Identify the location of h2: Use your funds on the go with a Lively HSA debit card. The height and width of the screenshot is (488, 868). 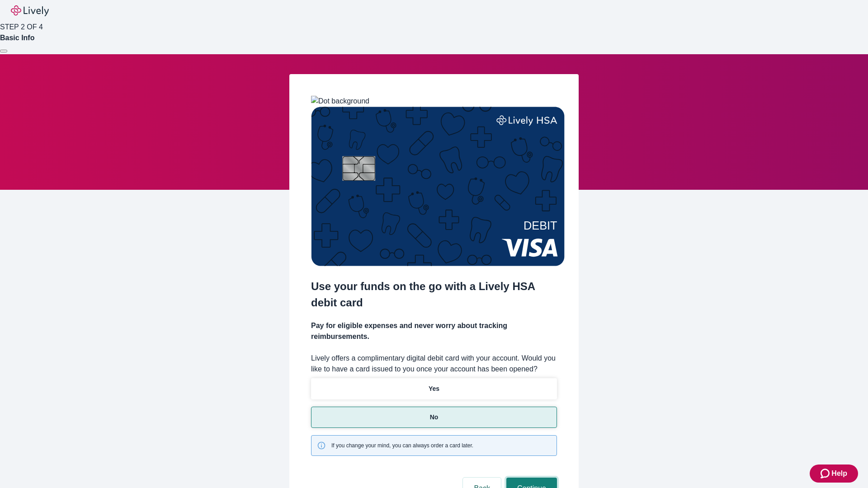
(434, 295).